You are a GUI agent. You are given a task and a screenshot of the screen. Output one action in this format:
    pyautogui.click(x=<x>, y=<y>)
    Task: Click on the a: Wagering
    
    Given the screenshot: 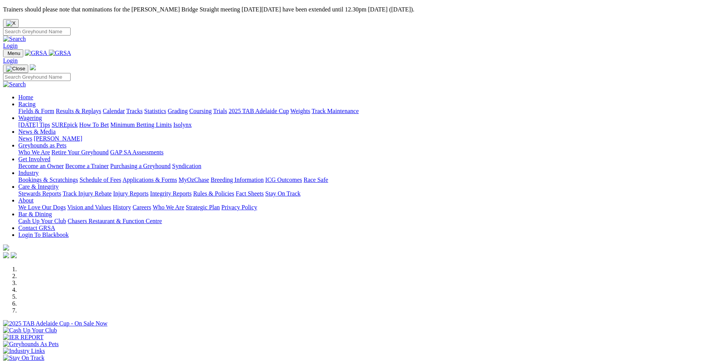 What is the action you would take?
    pyautogui.click(x=30, y=118)
    